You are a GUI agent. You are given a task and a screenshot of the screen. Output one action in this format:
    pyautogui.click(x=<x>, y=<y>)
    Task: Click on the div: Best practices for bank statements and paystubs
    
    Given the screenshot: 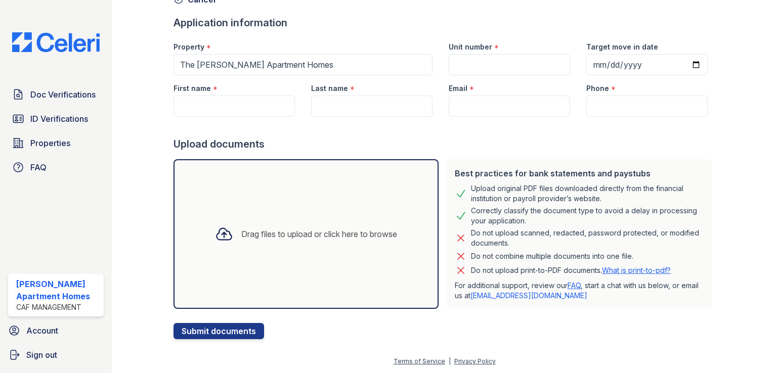 What is the action you would take?
    pyautogui.click(x=579, y=173)
    